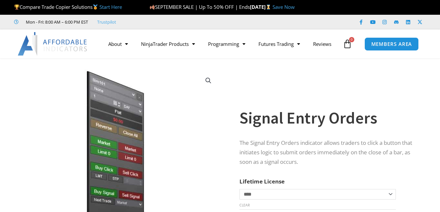  Describe the element at coordinates (392, 44) in the screenshot. I see `a: MEMBERS AREA` at that location.